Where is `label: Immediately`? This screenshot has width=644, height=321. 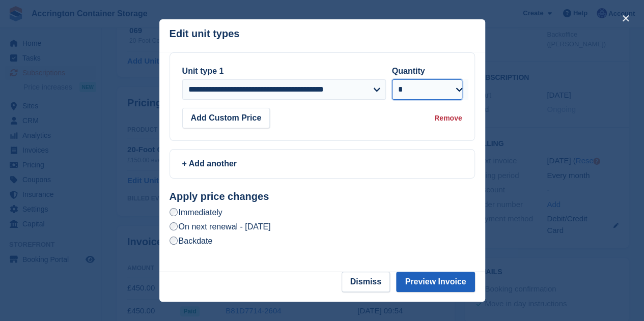 label: Immediately is located at coordinates (196, 212).